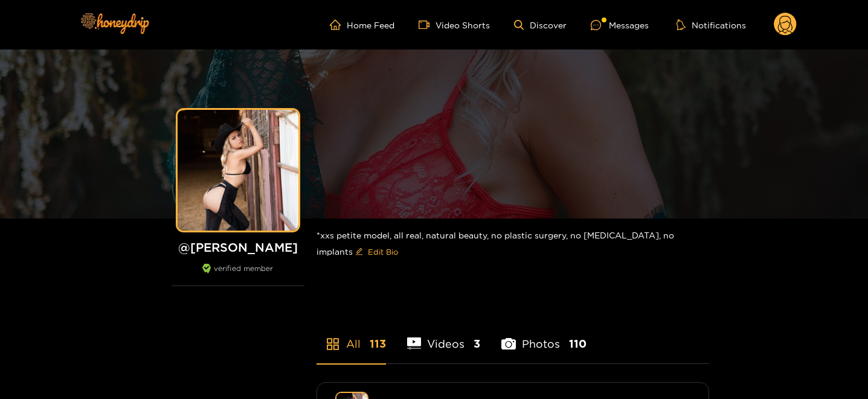 This screenshot has width=868, height=399. I want to click on span: 3, so click(477, 343).